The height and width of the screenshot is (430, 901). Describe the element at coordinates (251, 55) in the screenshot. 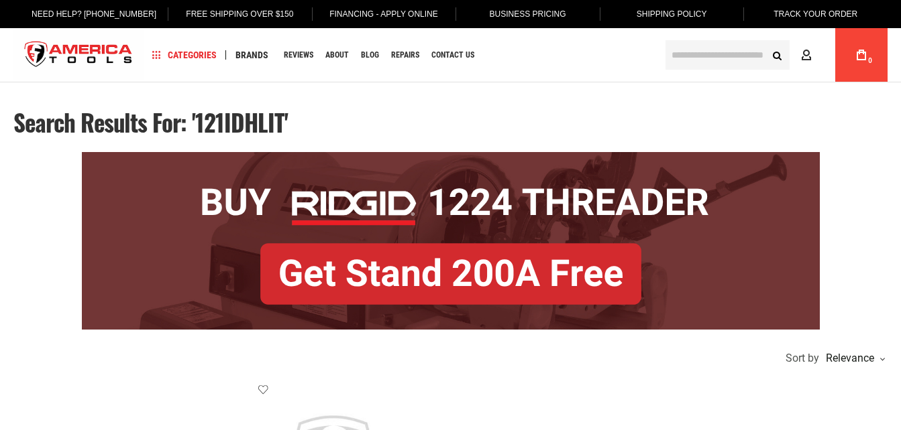

I see `span: Brands` at that location.